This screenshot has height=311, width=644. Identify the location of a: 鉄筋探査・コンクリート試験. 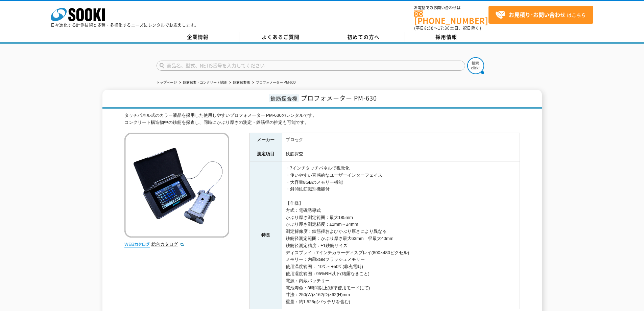
(205, 82).